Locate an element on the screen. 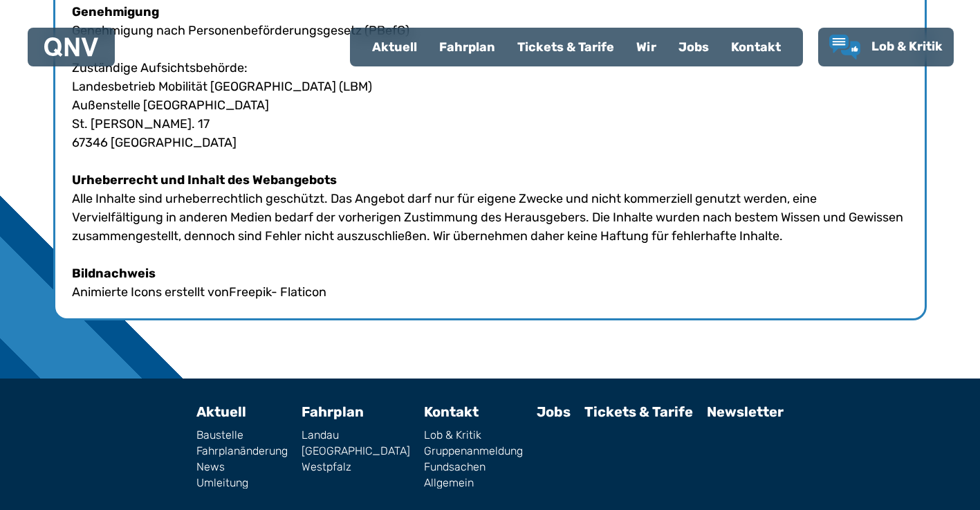 The width and height of the screenshot is (980, 510). h4: Genehmigung is located at coordinates (490, 12).